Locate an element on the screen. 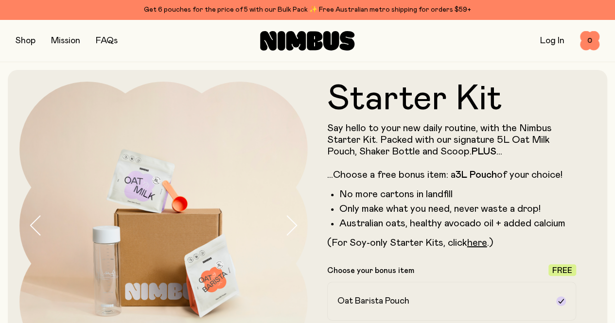 The height and width of the screenshot is (323, 615). span: Free is located at coordinates (562, 271).